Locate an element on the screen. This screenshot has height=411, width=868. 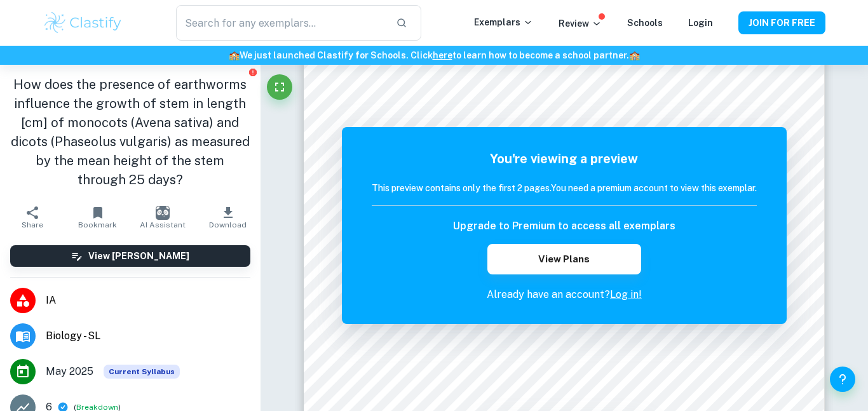
img: Clastify logo is located at coordinates (83, 23).